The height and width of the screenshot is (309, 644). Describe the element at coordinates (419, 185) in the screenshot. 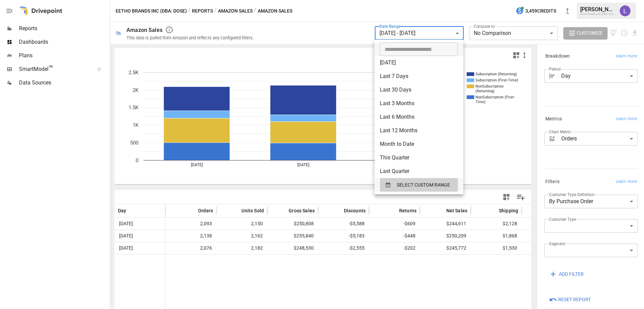

I see `button: SELECT CUSTOM RANGE` at that location.